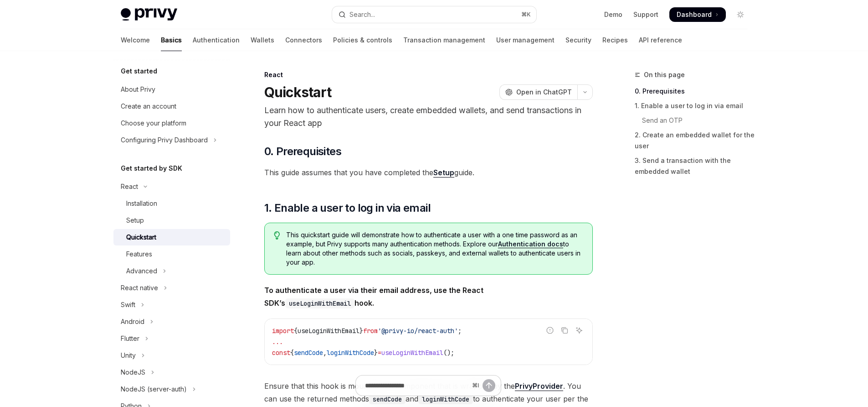 The height and width of the screenshot is (407, 868). Describe the element at coordinates (428, 117) in the screenshot. I see `p: Learn how to authenticate users, create embedded wallets, and send transactions in your React app` at that location.